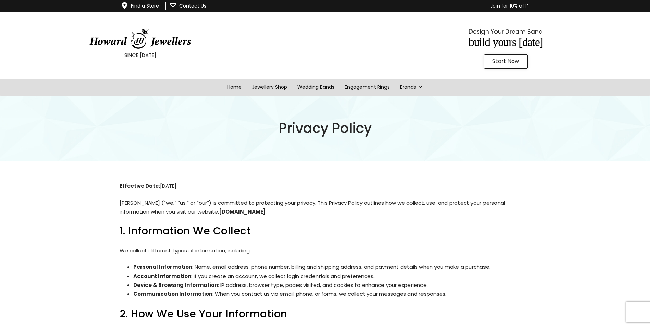 The width and height of the screenshot is (650, 327). Describe the element at coordinates (325, 231) in the screenshot. I see `h2: 1. Information We Collect` at that location.